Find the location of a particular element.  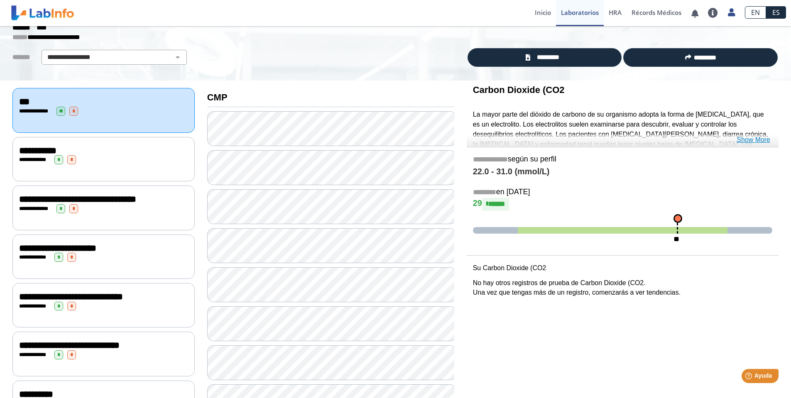

p: No hay otros registros de prueba de Carbon Dioxide (CO2. Una vez que tengas más de un registro, c... is located at coordinates (622, 288).